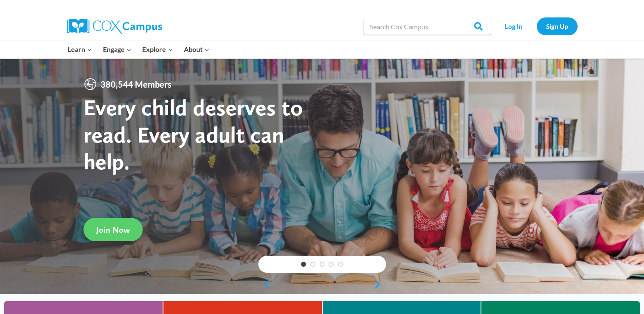 The width and height of the screenshot is (644, 314). What do you see at coordinates (322, 285) in the screenshot?
I see `div: content slider buttons` at bounding box center [322, 285].